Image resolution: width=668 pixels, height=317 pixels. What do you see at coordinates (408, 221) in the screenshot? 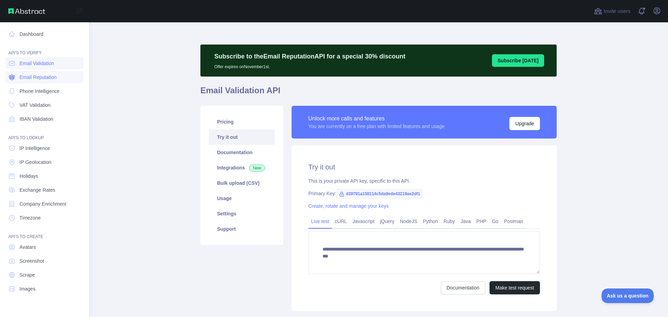
I see `a: NodeJS` at bounding box center [408, 221].